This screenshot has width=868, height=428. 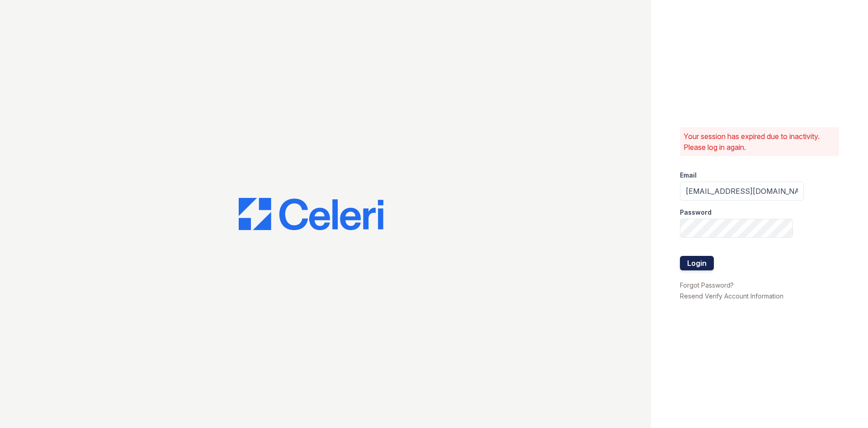 What do you see at coordinates (707, 285) in the screenshot?
I see `a: Forgot Password?` at bounding box center [707, 285].